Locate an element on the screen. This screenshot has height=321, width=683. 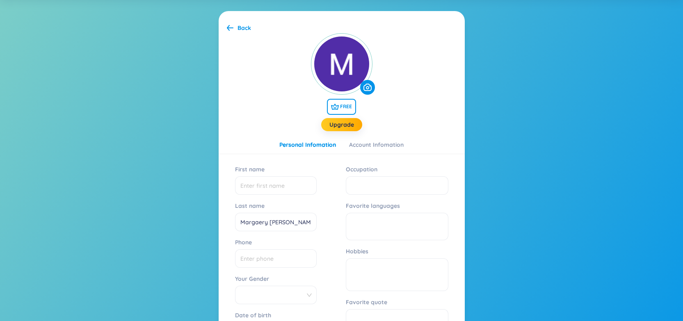
a: Back is located at coordinates (239, 28).